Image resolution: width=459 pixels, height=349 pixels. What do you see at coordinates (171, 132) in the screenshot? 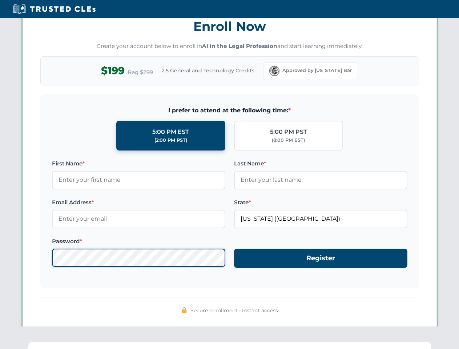
I see `div: 5:00 PM EST` at bounding box center [171, 132].